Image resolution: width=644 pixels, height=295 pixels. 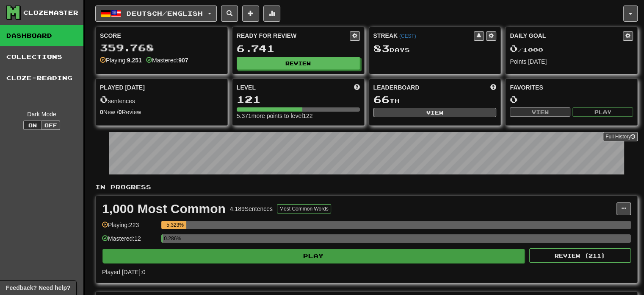 I want to click on span: Deutsch / English, so click(x=164, y=13).